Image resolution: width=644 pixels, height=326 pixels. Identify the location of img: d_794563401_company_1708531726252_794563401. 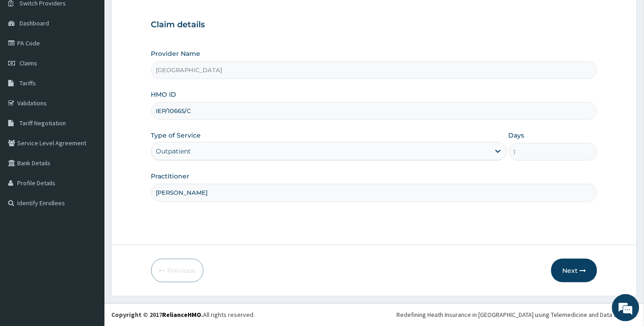
(27, 57).